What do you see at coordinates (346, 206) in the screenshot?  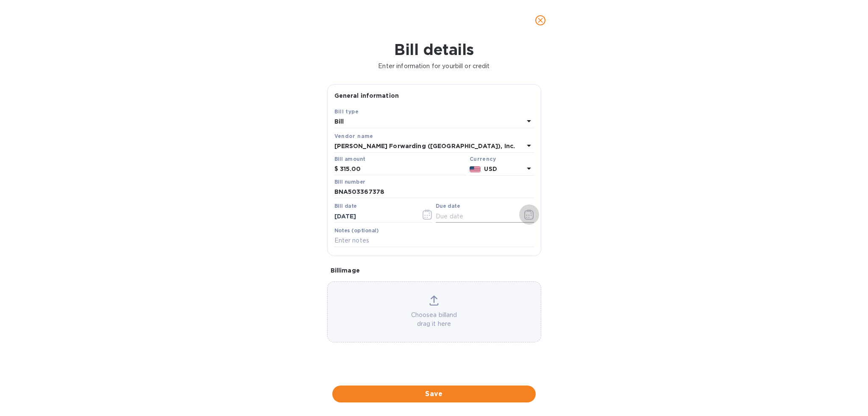 I see `label: Bill date` at bounding box center [346, 206].